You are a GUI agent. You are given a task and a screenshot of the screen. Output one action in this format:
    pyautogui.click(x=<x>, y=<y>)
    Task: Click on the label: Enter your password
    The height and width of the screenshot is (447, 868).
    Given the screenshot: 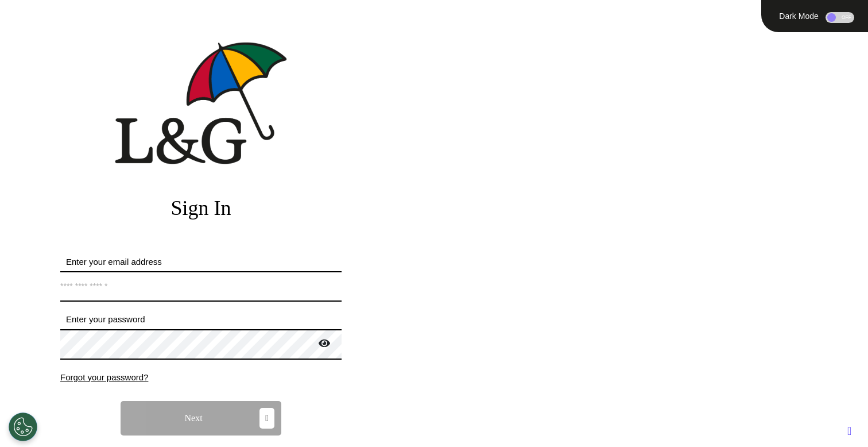 What is the action you would take?
    pyautogui.click(x=201, y=320)
    